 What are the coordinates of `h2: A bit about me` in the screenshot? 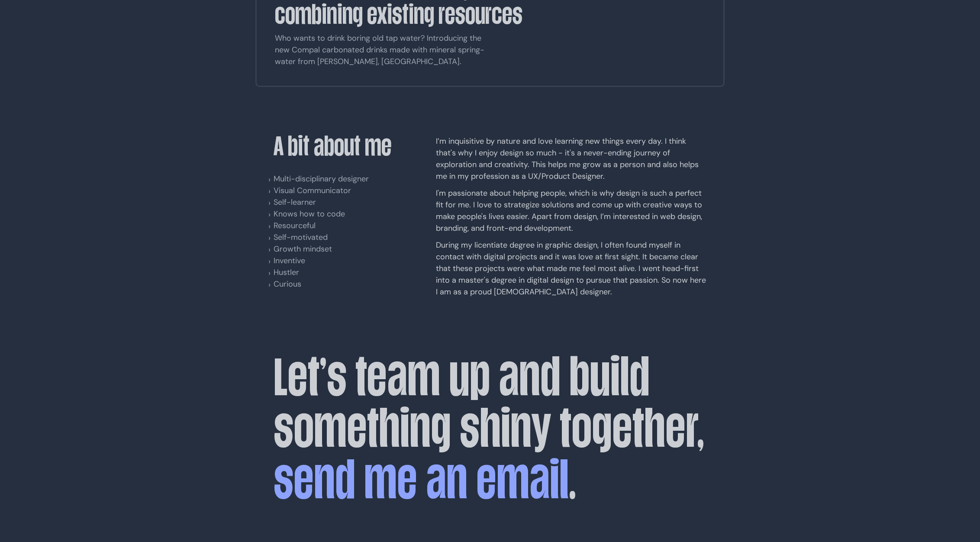 It's located at (333, 147).